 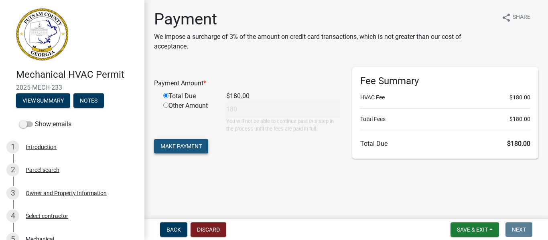 I want to click on div: Parcel search, so click(x=43, y=170).